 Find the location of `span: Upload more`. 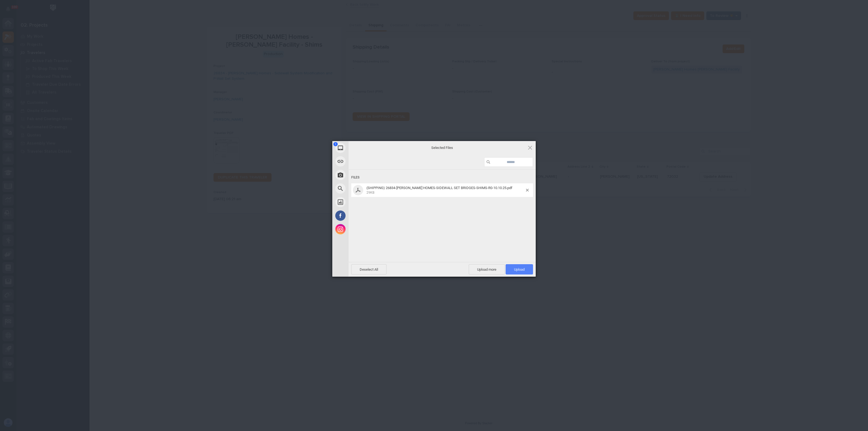

span: Upload more is located at coordinates (487, 270).